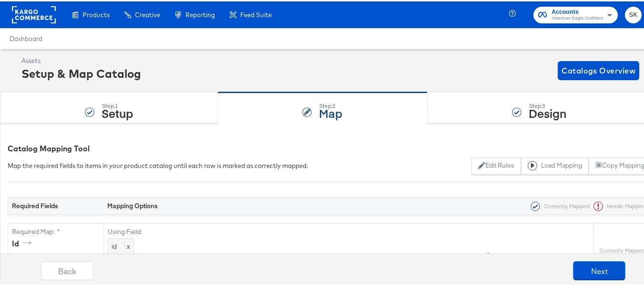  What do you see at coordinates (114, 245) in the screenshot?
I see `span: id` at bounding box center [114, 245].